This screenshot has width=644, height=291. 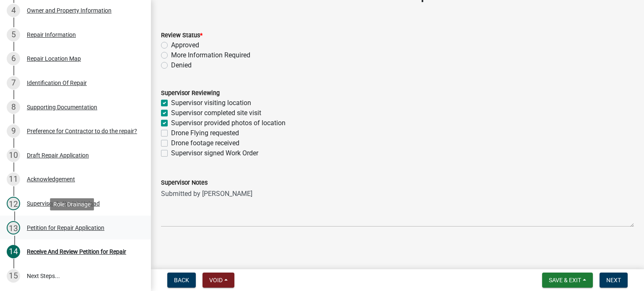 I want to click on div: Owner and Property Information, so click(x=69, y=10).